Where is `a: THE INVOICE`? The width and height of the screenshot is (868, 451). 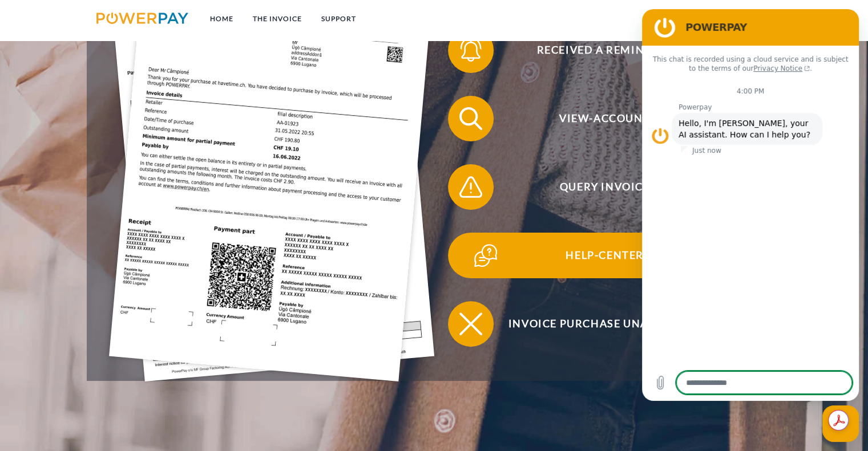
a: THE INVOICE is located at coordinates (277, 19).